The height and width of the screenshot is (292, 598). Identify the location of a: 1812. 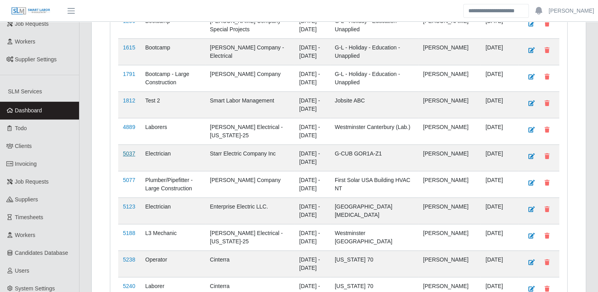
(129, 100).